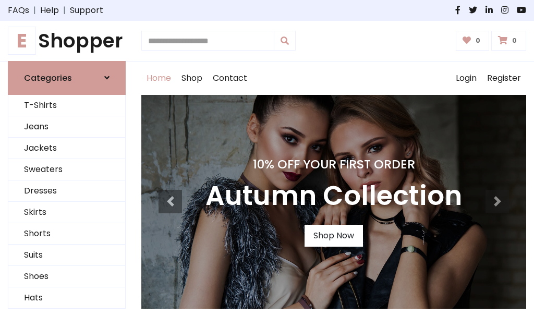 This screenshot has width=534, height=315. What do you see at coordinates (503, 78) in the screenshot?
I see `a: Register` at bounding box center [503, 78].